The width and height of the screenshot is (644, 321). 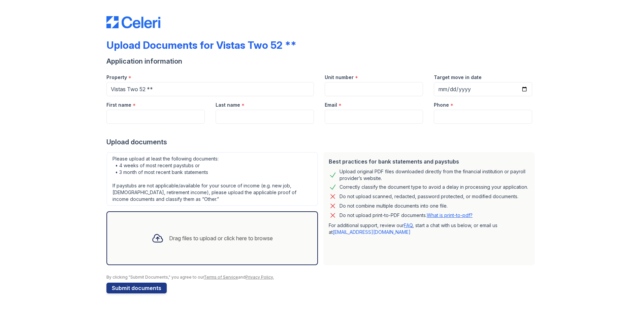 I want to click on div: Correctly classify the document type to avoid a delay in processing your application., so click(x=434, y=187).